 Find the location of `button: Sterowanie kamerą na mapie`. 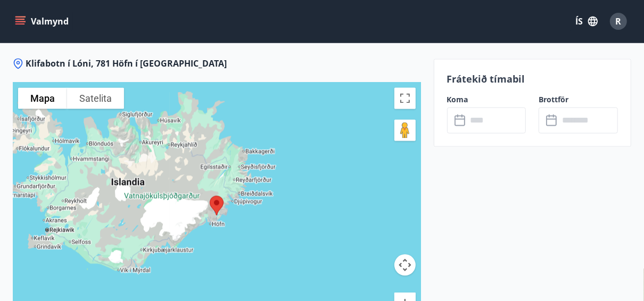

button: Sterowanie kamerą na mapie is located at coordinates (405, 265).